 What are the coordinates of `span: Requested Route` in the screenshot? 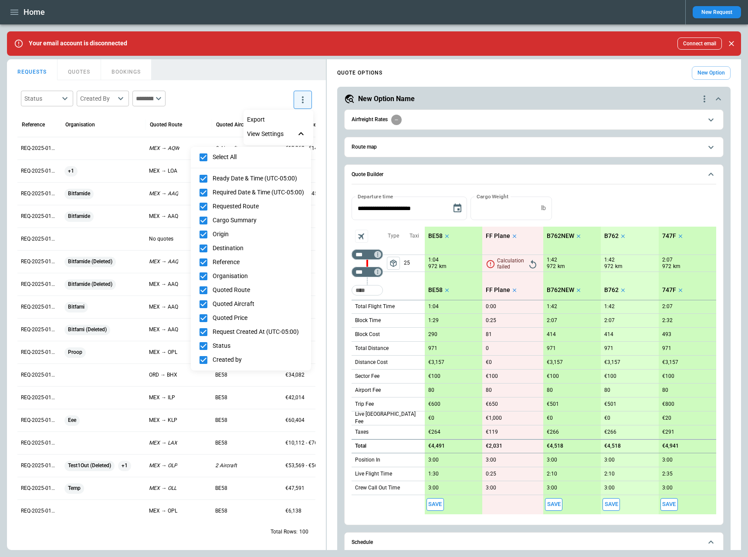 It's located at (258, 206).